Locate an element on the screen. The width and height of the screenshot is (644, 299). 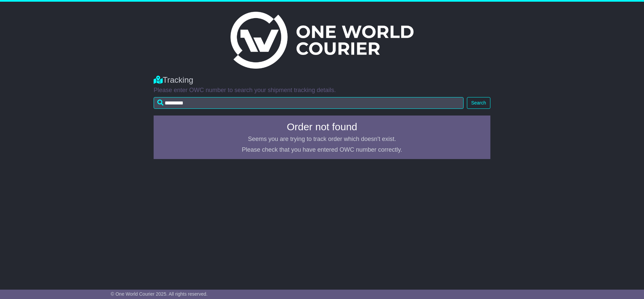
p: Please check that you have entered OWC number correctly. is located at coordinates (322, 150).